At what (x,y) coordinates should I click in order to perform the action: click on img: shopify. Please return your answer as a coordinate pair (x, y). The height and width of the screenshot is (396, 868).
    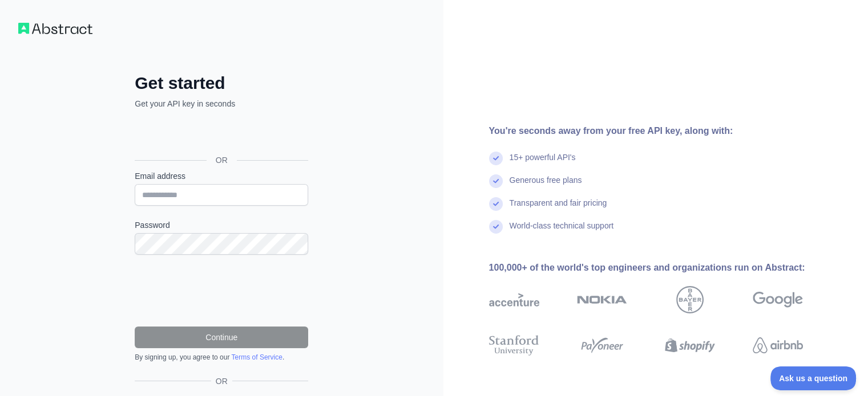
    Looking at the image, I should click on (690, 345).